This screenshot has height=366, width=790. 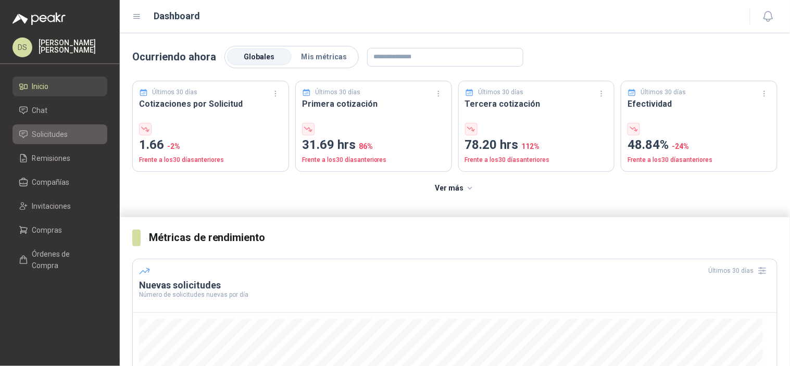 What do you see at coordinates (60, 110) in the screenshot?
I see `a: Chat` at bounding box center [60, 110].